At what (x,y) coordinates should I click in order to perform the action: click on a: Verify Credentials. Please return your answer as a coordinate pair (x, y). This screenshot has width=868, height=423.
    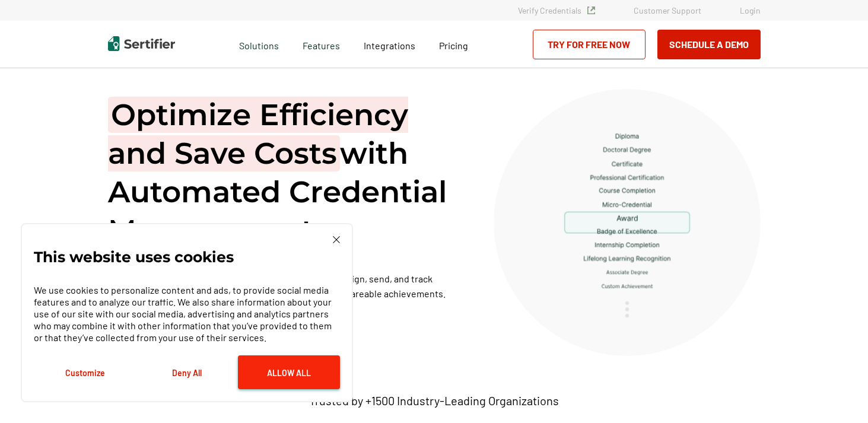
    Looking at the image, I should click on (556, 10).